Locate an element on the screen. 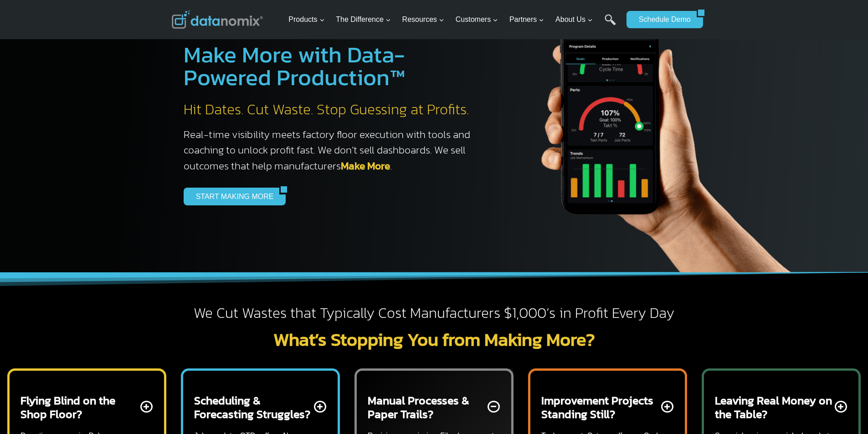  span: State/Region is located at coordinates (222, 117).